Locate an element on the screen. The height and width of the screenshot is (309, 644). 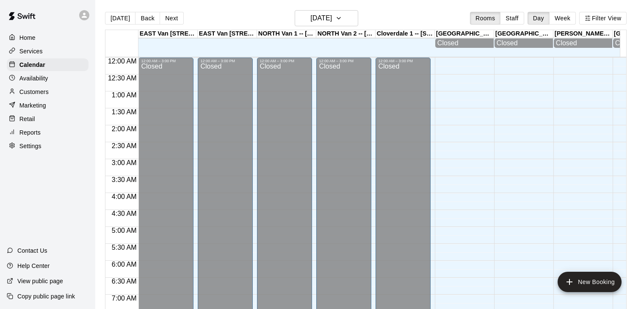
span: 6:30 AM is located at coordinates (124, 281).